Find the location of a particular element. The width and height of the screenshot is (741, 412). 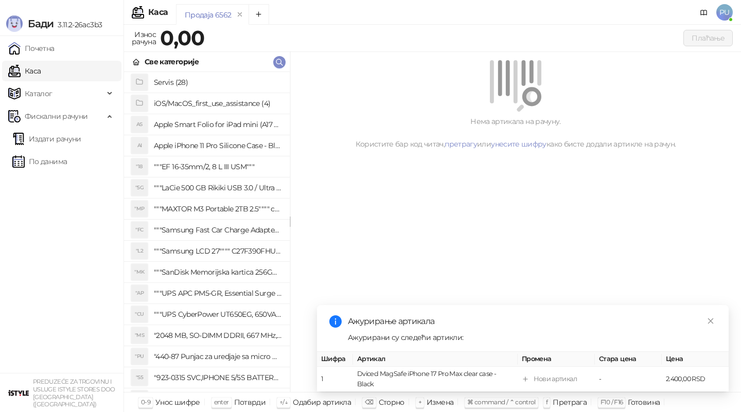

span: close is located at coordinates (710, 321).